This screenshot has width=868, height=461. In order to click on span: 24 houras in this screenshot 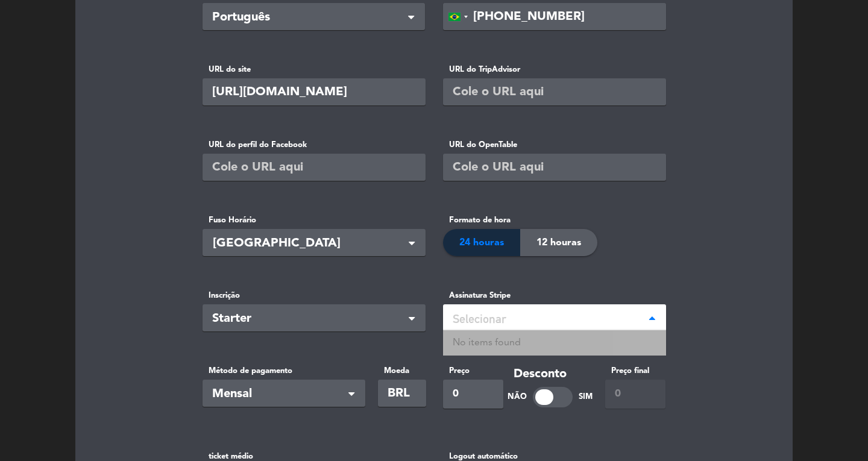, I will do `click(482, 242)`.